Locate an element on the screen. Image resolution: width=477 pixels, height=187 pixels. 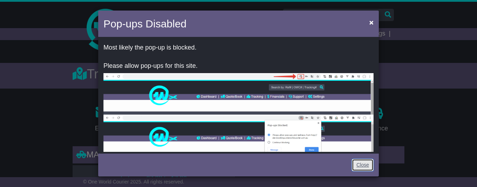
div: OR is located at coordinates (239, 95).